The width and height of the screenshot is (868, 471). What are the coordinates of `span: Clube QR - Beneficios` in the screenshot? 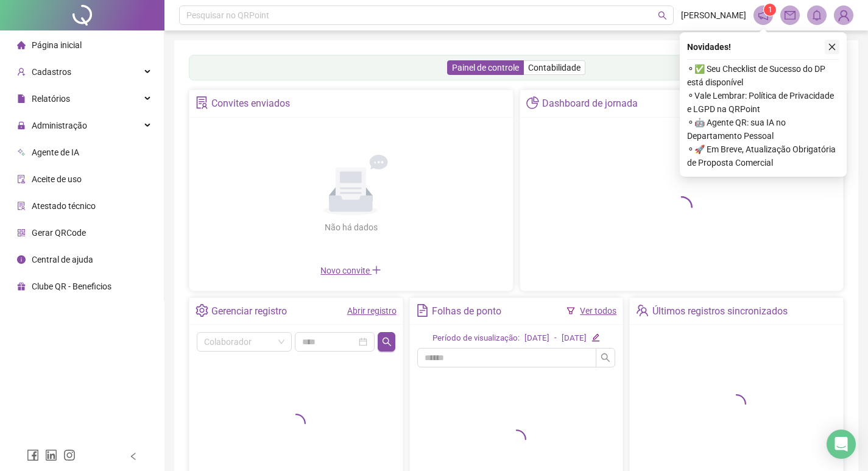 It's located at (71, 286).